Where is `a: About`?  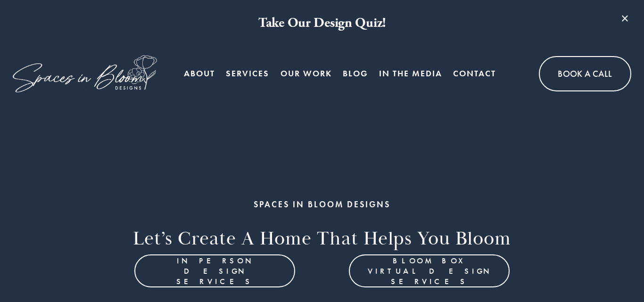 a: About is located at coordinates (200, 74).